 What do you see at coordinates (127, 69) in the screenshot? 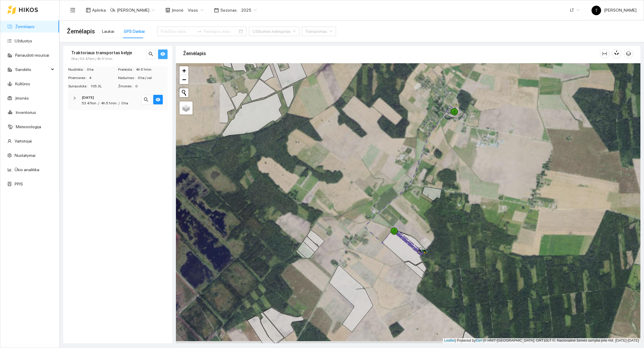
I see `span: Praleista` at bounding box center [127, 69].